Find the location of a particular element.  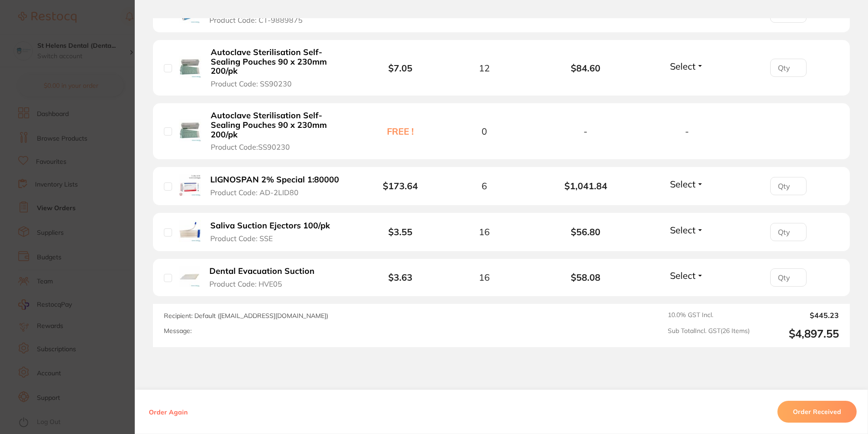

button: LIGNOSPAN 2% Special 1:80000 Product Code: AD-2LID80 is located at coordinates (278, 186).